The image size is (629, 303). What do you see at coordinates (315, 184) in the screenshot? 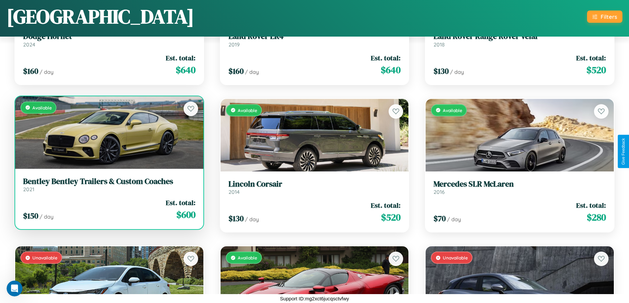
I see `h3: Lincoln Corsair` at bounding box center [315, 184].